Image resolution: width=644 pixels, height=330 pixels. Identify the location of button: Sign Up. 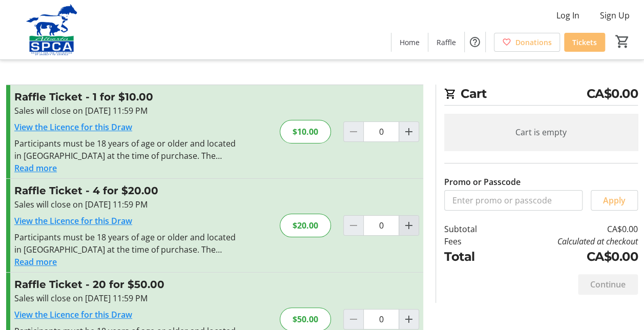
(615, 15).